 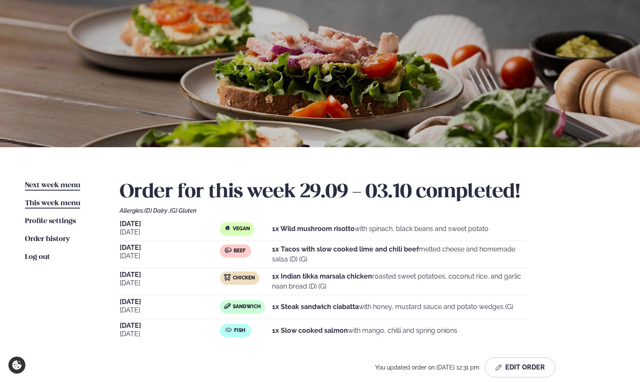 I want to click on strong: 1x Indian tikka marsala chicken, so click(x=322, y=276).